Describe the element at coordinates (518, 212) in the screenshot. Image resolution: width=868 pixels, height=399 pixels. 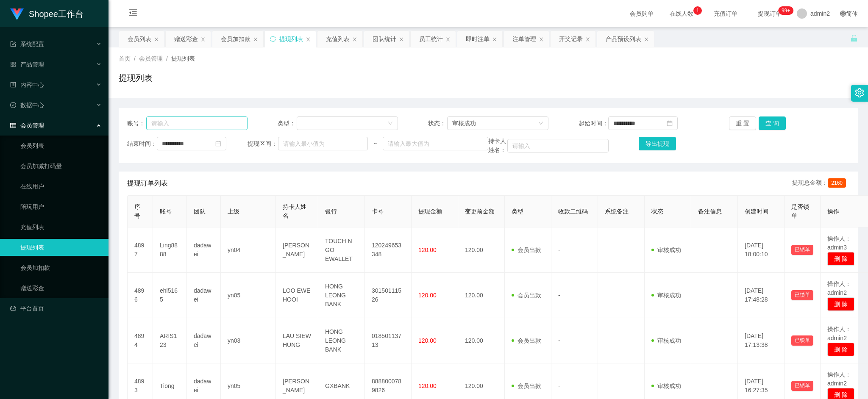
I see `span: 类型` at that location.